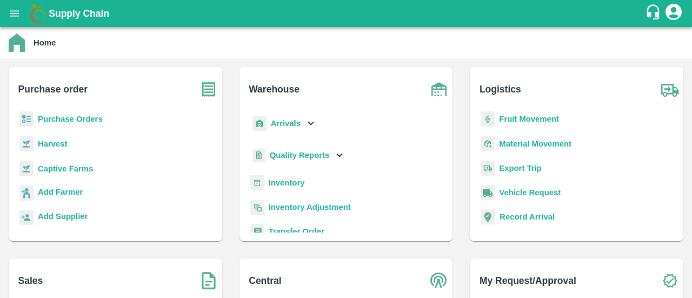  Describe the element at coordinates (530, 192) in the screenshot. I see `a: Vehicle Request` at that location.